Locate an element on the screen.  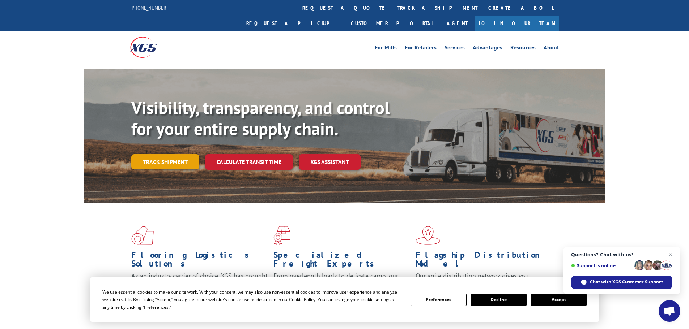
a: Request a pickup is located at coordinates (293, 23).